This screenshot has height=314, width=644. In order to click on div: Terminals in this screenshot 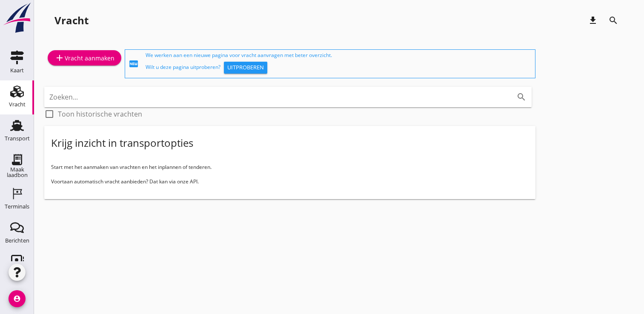, I will do `click(17, 206)`.